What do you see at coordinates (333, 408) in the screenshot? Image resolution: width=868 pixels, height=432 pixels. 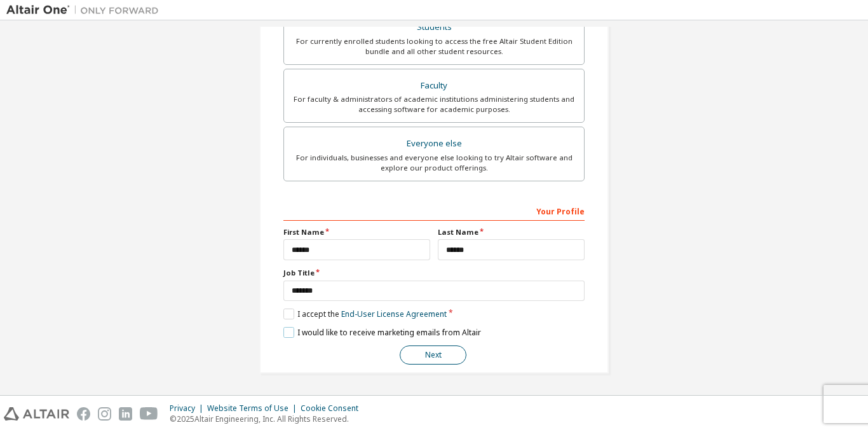 I see `div: Cookie Consent` at bounding box center [333, 408].